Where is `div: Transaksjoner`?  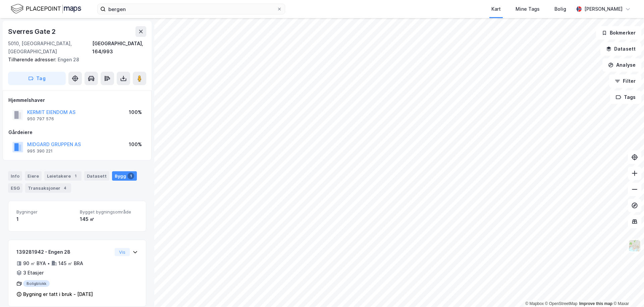
div: Transaksjoner is located at coordinates (48, 188).